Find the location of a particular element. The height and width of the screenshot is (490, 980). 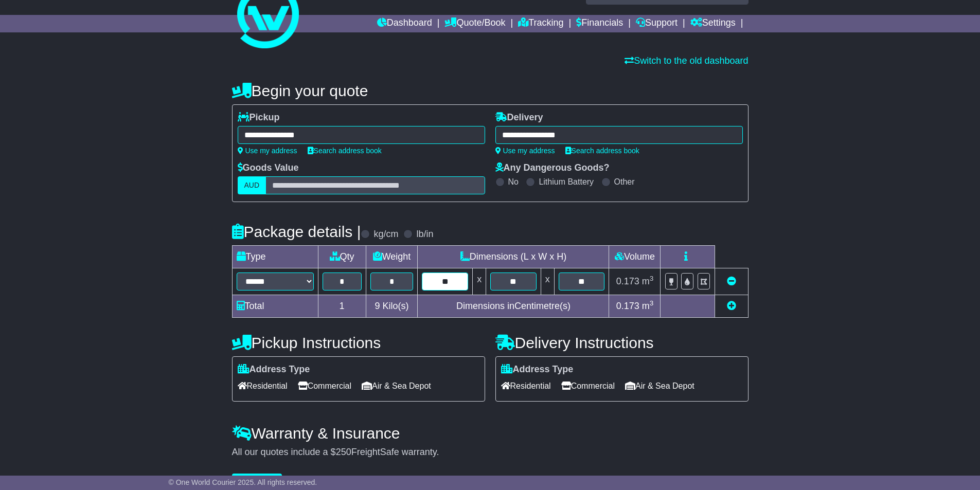

a: Financials is located at coordinates (599, 24).